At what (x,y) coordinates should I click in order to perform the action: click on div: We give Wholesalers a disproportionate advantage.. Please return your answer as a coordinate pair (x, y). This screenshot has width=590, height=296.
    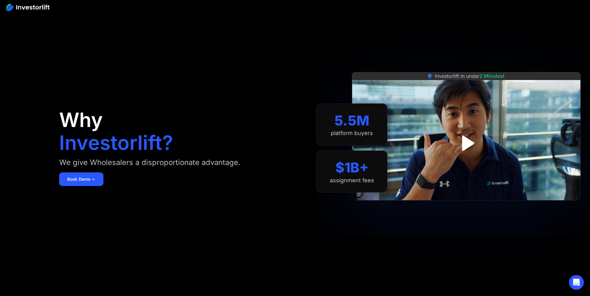
    Looking at the image, I should click on (149, 163).